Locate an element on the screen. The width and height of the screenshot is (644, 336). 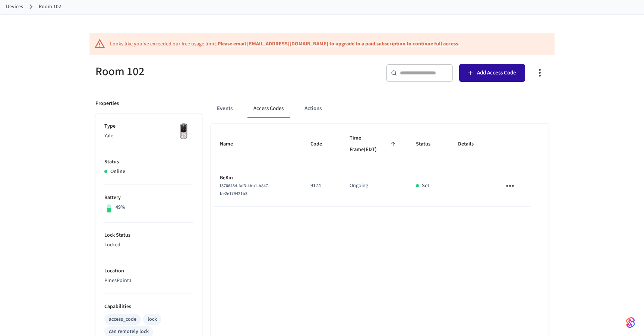
p: Yale is located at coordinates (148, 136).